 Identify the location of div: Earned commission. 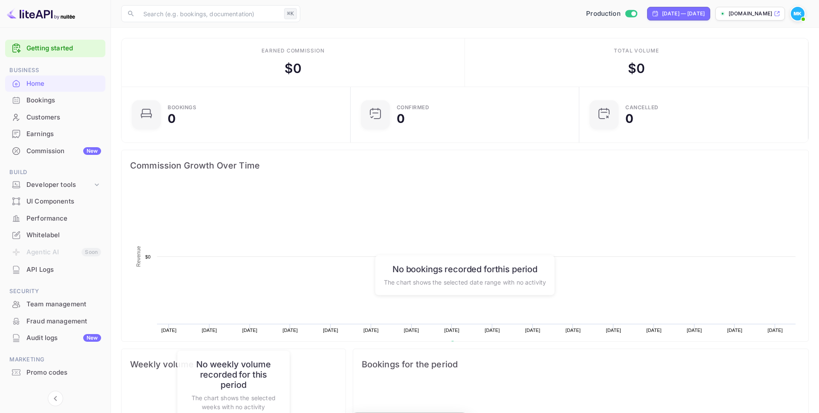
(293, 51).